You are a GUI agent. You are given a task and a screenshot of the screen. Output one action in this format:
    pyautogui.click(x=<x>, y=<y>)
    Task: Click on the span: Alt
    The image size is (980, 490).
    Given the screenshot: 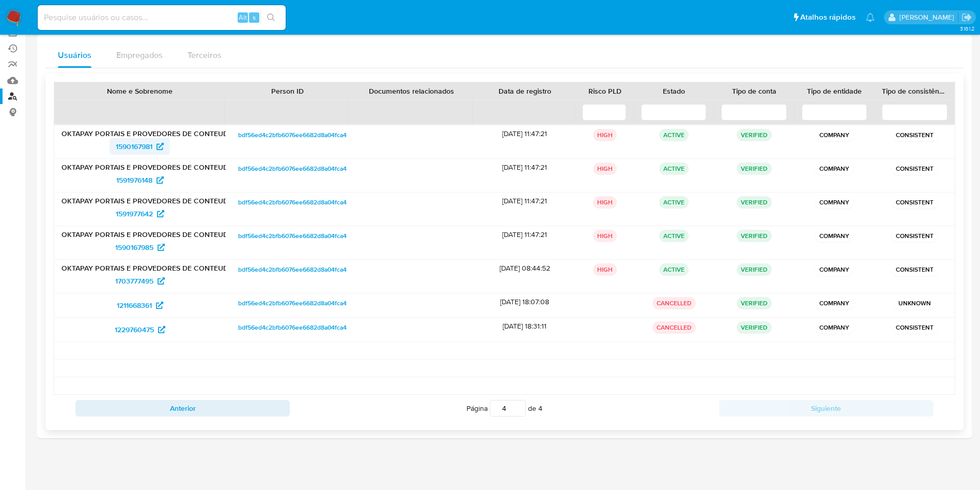 What is the action you would take?
    pyautogui.click(x=243, y=17)
    